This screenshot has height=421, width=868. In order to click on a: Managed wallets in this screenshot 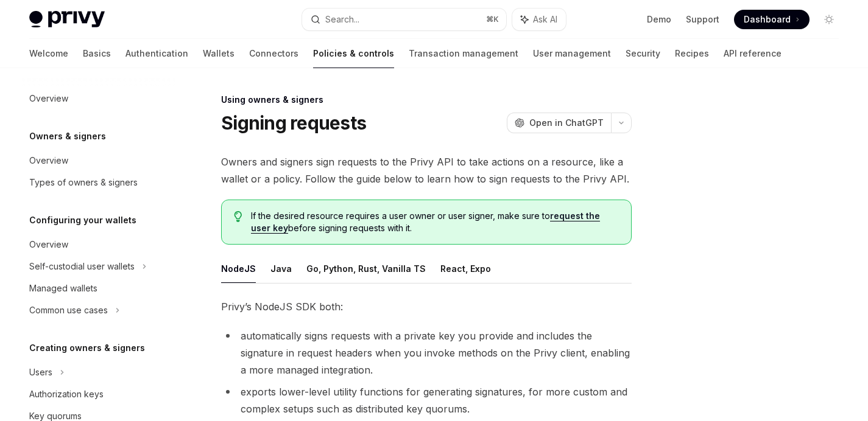, I will do `click(97, 288)`.